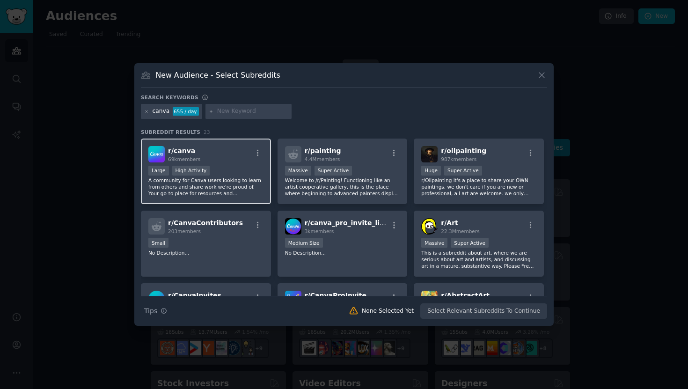  Describe the element at coordinates (156, 154) in the screenshot. I see `img: canva` at that location.